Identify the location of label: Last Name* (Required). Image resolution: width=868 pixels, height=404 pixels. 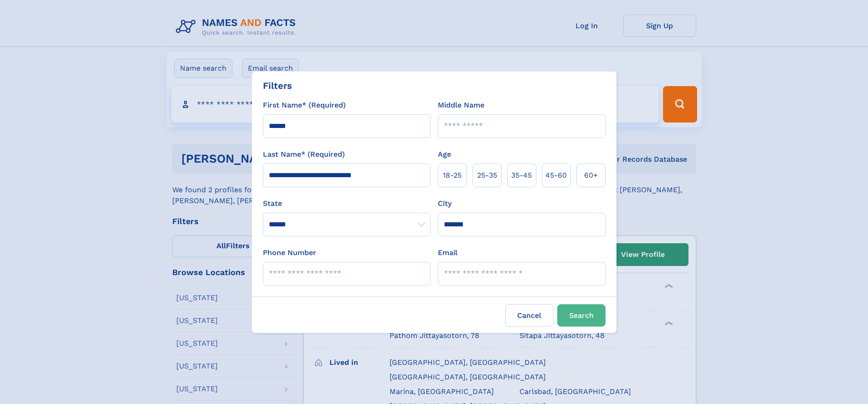
(304, 154).